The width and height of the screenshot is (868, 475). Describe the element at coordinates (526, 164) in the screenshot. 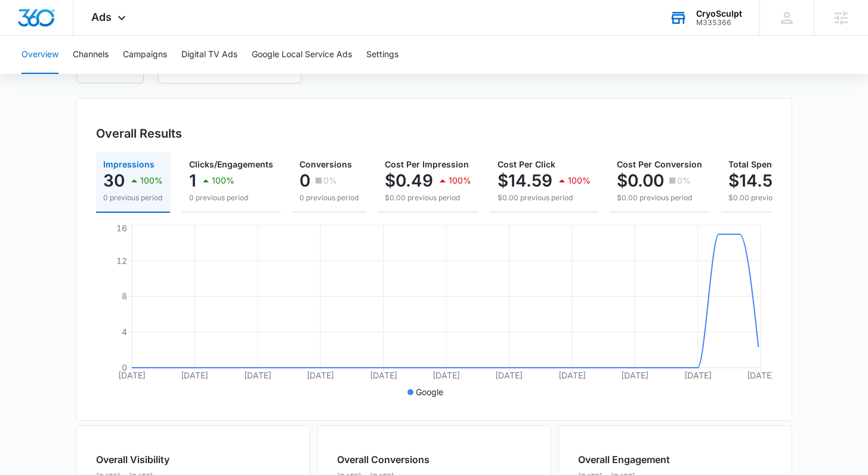

I see `span: Cost Per Click` at that location.